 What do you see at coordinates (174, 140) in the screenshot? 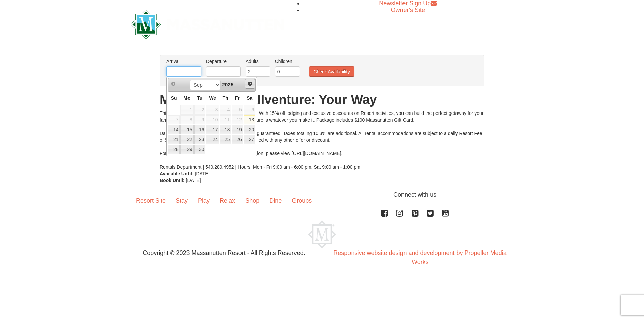
I see `a: 21` at bounding box center [174, 140].